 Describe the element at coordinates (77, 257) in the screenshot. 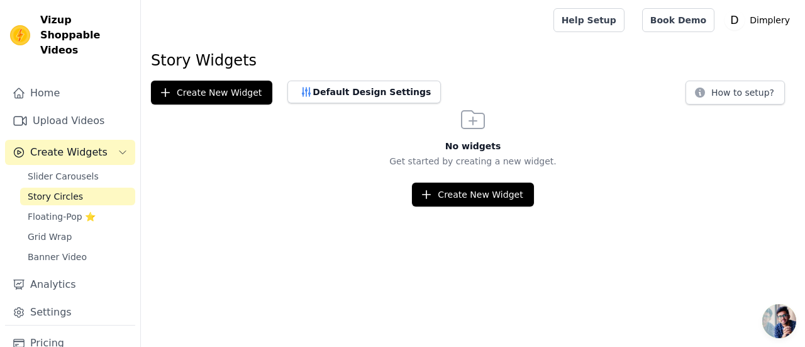

I see `a: Banner Video` at that location.